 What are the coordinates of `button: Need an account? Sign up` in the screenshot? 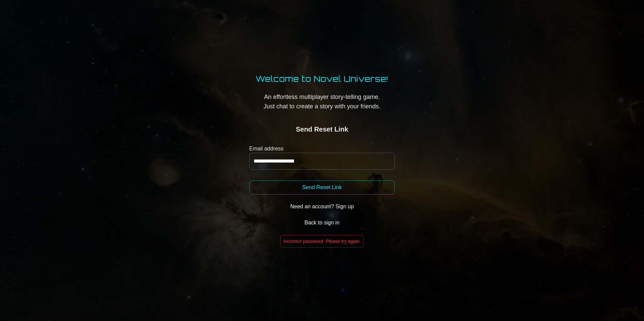 It's located at (322, 207).